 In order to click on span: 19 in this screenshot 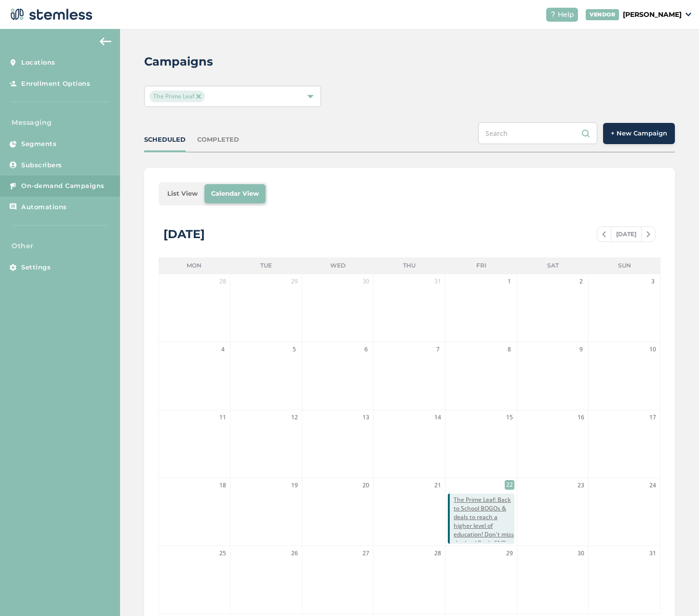, I will do `click(295, 485)`.